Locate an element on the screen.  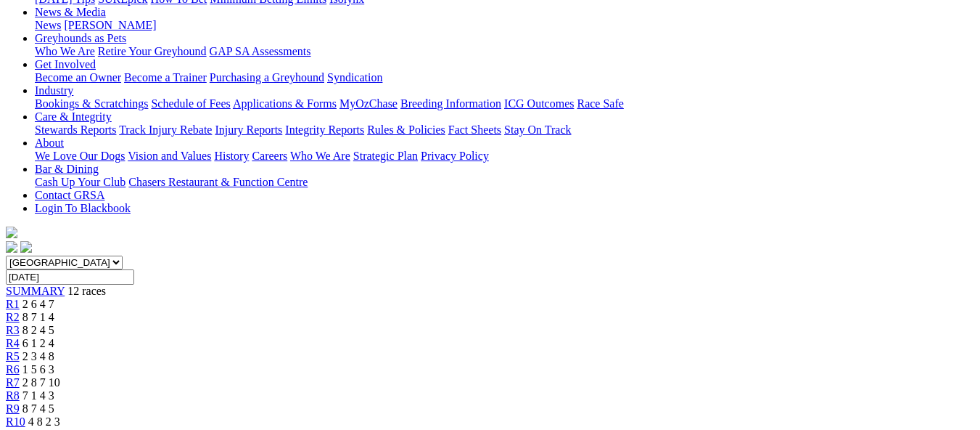
a: Syndication is located at coordinates (355, 77).